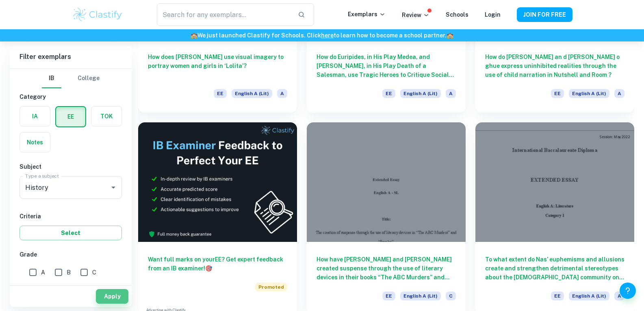 The height and width of the screenshot is (311, 644). I want to click on h6: Subject, so click(71, 167).